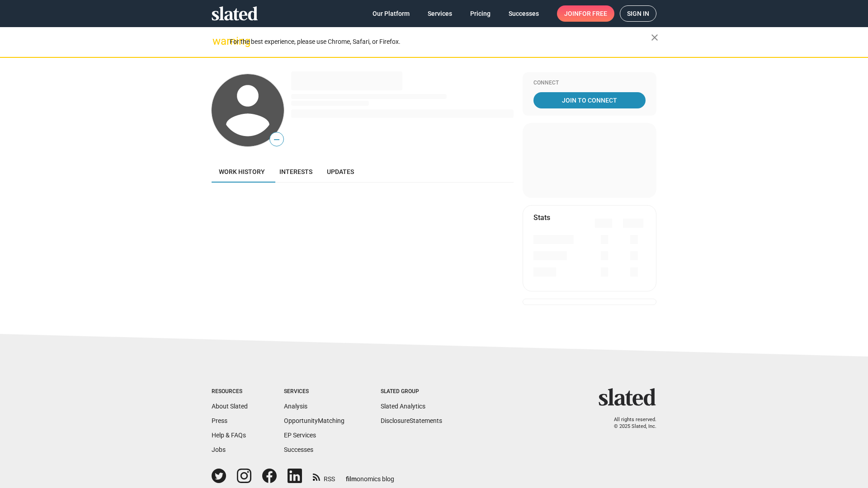  I want to click on a: Services, so click(439, 14).